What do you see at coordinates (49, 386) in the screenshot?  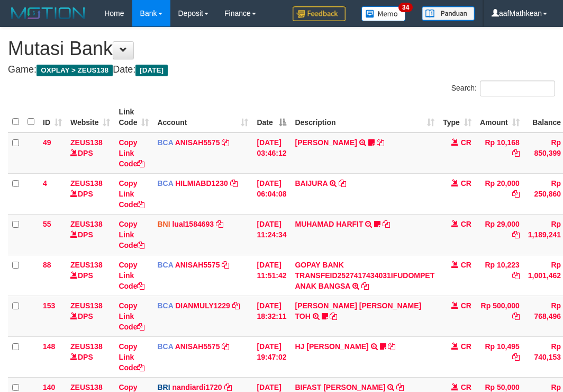 I see `span: 140` at bounding box center [49, 386].